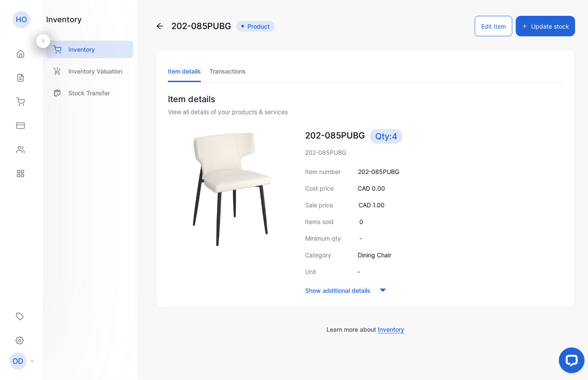  Describe the element at coordinates (361, 222) in the screenshot. I see `p: 0` at that location.